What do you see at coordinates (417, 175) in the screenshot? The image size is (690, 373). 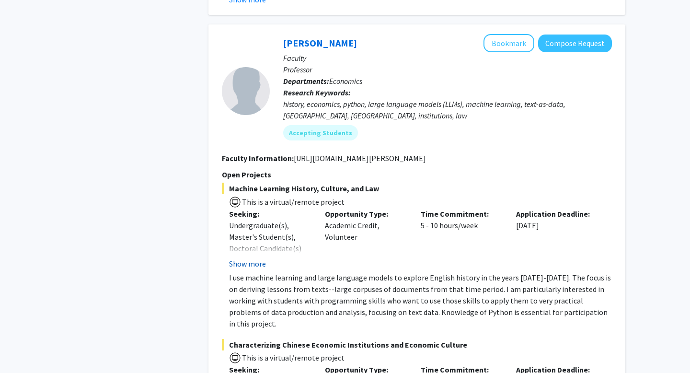 I see `p: Open Projects` at bounding box center [417, 175].